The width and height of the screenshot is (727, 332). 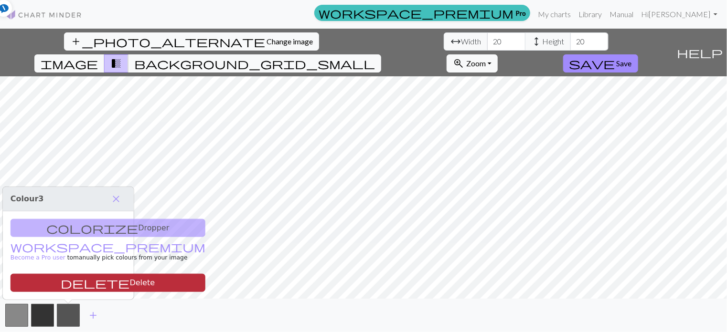 What do you see at coordinates (476, 63) in the screenshot?
I see `span: Zoom` at bounding box center [476, 63].